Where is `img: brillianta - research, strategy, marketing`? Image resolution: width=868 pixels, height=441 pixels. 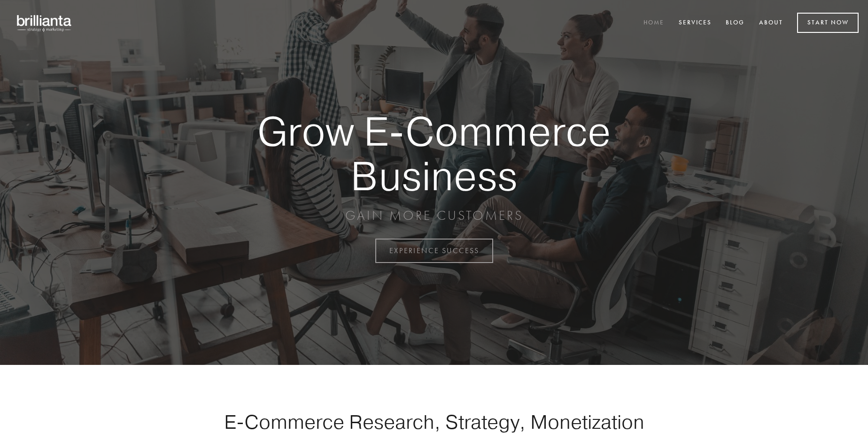 img: brillianta - research, strategy, marketing is located at coordinates (44, 23).